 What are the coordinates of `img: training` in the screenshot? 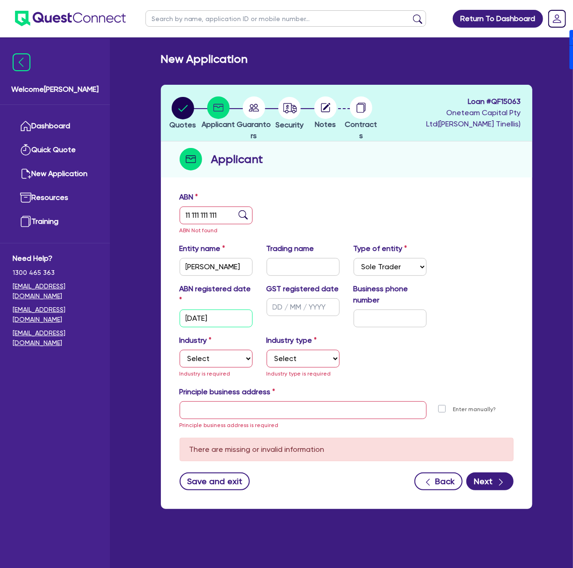 It's located at (26, 221).